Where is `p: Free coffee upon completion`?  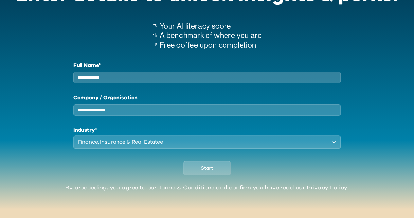
p: Free coffee upon completion is located at coordinates (211, 45).